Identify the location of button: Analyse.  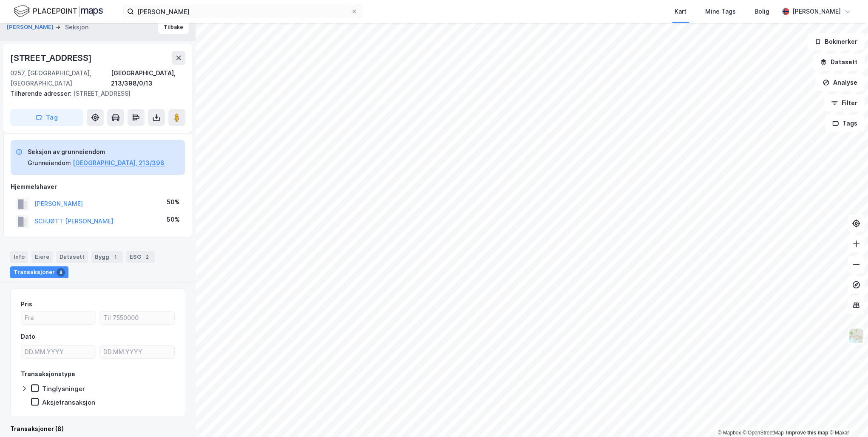
(840, 82).